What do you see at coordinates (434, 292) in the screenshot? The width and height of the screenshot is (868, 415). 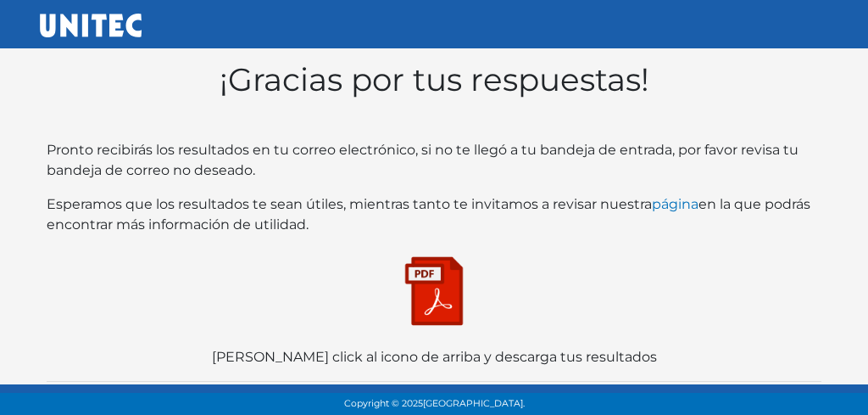 I see `img: Descarga tus resultados` at bounding box center [434, 292].